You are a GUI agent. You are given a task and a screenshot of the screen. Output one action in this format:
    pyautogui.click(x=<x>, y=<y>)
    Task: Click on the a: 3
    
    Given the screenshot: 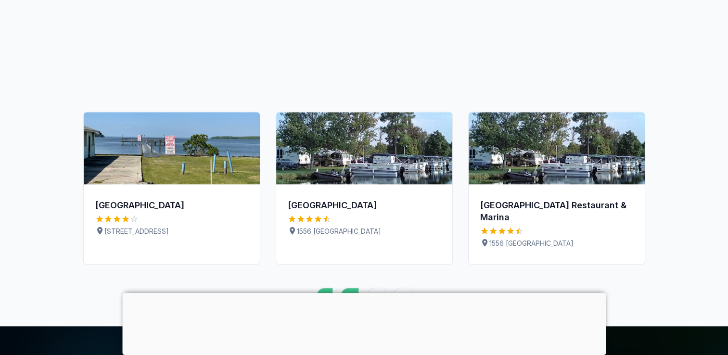 What is the action you would take?
    pyautogui.click(x=376, y=297)
    